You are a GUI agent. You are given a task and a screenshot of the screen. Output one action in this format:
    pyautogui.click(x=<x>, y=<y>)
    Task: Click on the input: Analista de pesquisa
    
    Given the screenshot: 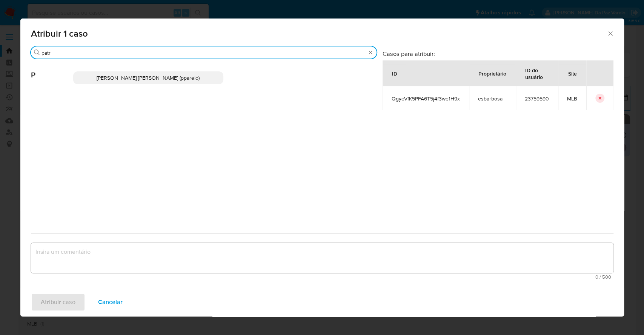 What is the action you would take?
    pyautogui.click(x=204, y=53)
    